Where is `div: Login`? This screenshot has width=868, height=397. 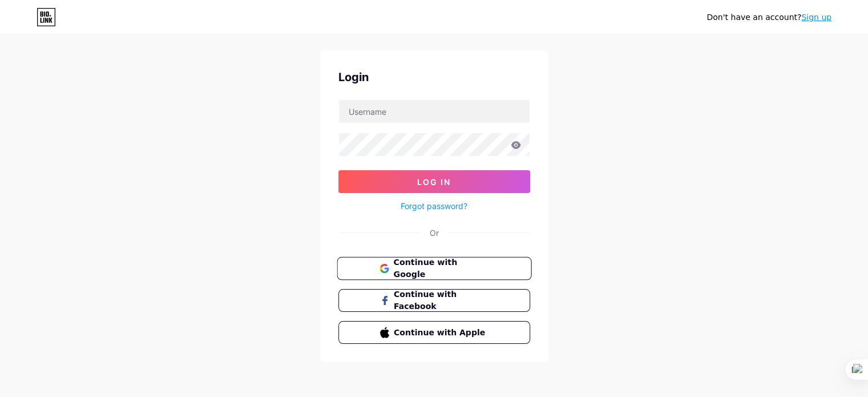 div: Login is located at coordinates (434, 77).